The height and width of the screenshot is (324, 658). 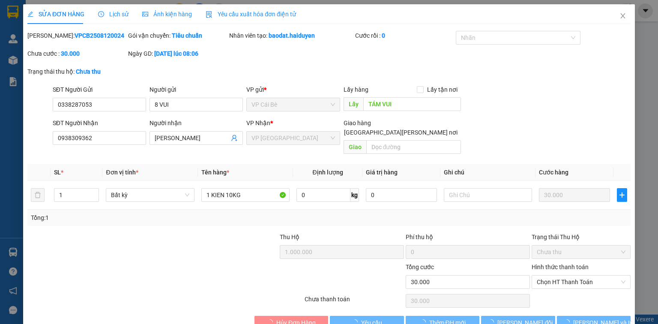 What do you see at coordinates (99, 123) in the screenshot?
I see `div: SĐT Người Nhận` at bounding box center [99, 123].